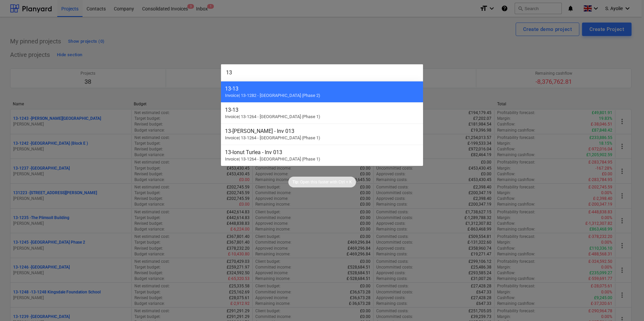 The height and width of the screenshot is (321, 644). What do you see at coordinates (322, 73) in the screenshot?
I see `input: Search for projects, line-items, subcontracts, valuations, subcontractors...` at bounding box center [322, 73].